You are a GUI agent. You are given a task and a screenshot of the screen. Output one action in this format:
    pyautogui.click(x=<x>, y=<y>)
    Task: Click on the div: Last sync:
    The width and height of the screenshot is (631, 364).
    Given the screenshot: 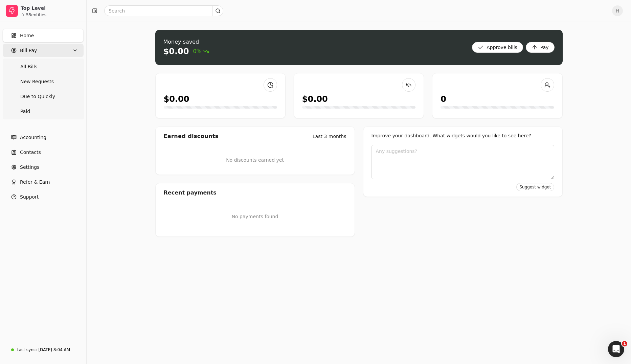 What is the action you would take?
    pyautogui.click(x=27, y=350)
    